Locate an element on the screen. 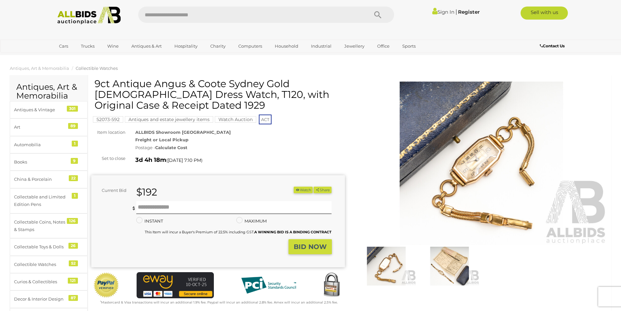  div: Collectable Coins, Notes & Stamps is located at coordinates (41, 226).